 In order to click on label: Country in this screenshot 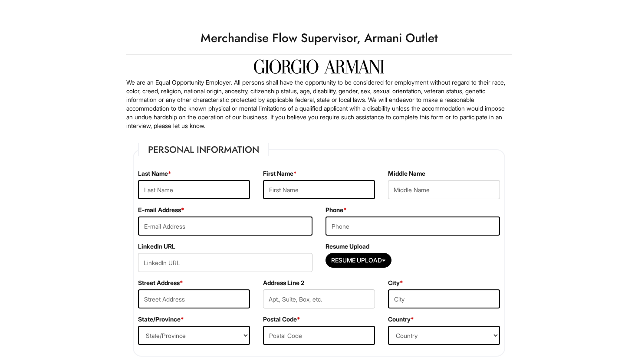, I will do `click(401, 319)`.